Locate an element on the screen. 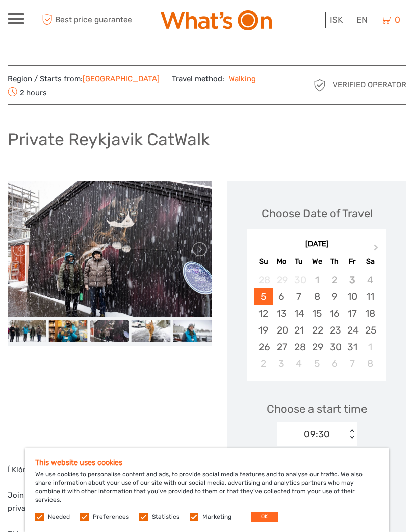  span: Verified Operator is located at coordinates (369, 85).